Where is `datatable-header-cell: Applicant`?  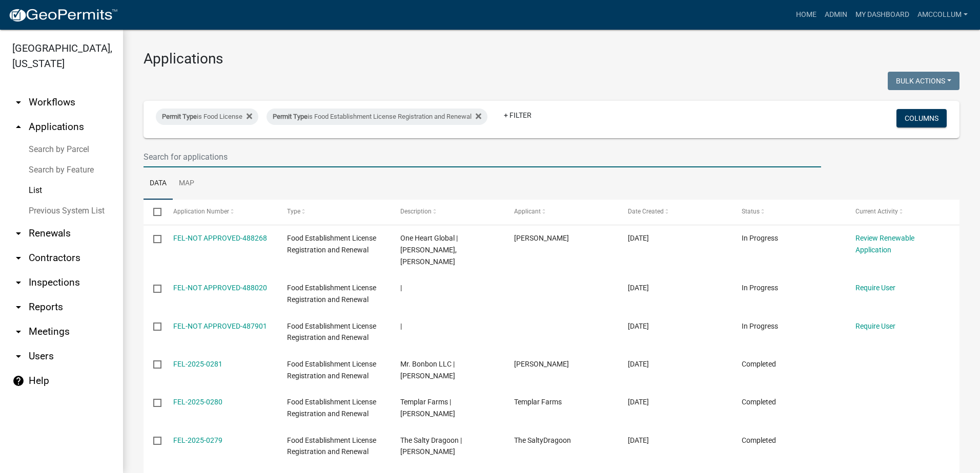
datatable-header-cell: Applicant is located at coordinates (561, 212).